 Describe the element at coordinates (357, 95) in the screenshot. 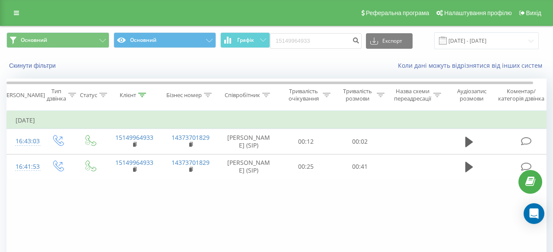

I see `div: Тривалість розмови` at that location.